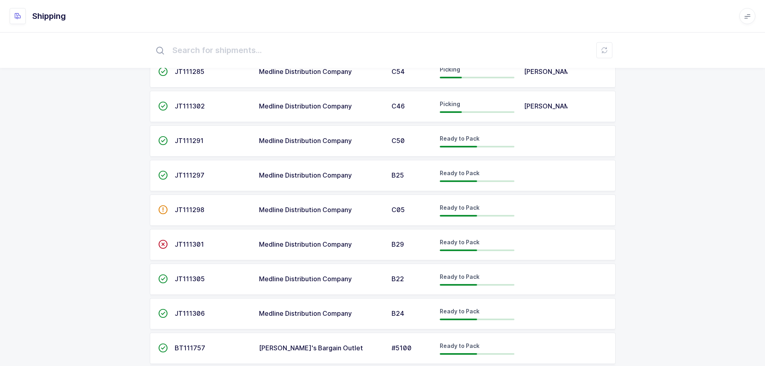  What do you see at coordinates (402, 348) in the screenshot?
I see `span: #5100` at bounding box center [402, 348].